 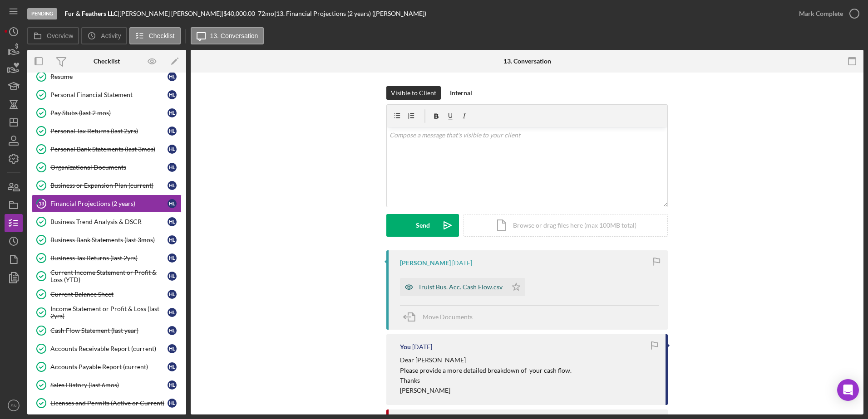 What do you see at coordinates (109, 149) in the screenshot?
I see `div: Personal Bank Statements (last 3mos)` at bounding box center [109, 149].